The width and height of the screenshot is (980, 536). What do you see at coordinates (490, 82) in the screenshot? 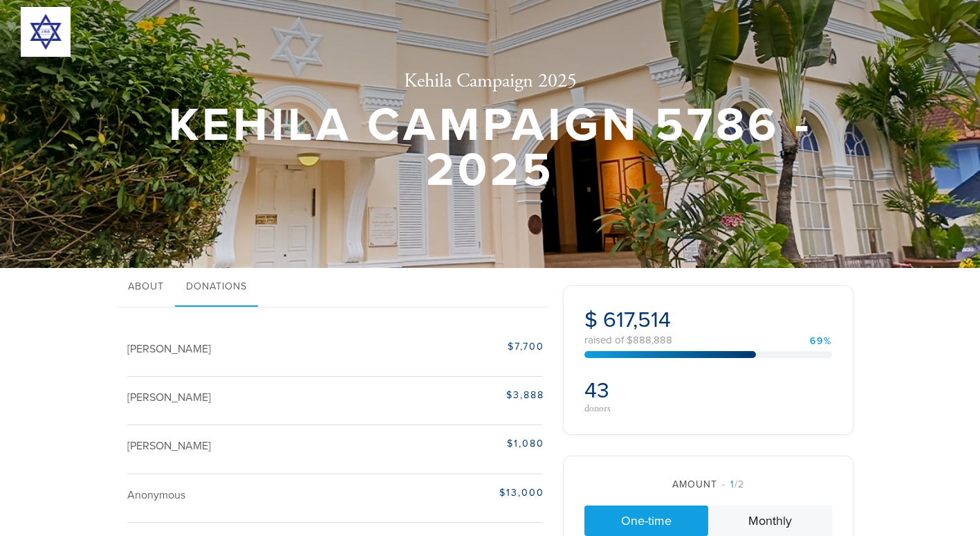
I see `h2: Kehila Campaign 2025` at bounding box center [490, 82].